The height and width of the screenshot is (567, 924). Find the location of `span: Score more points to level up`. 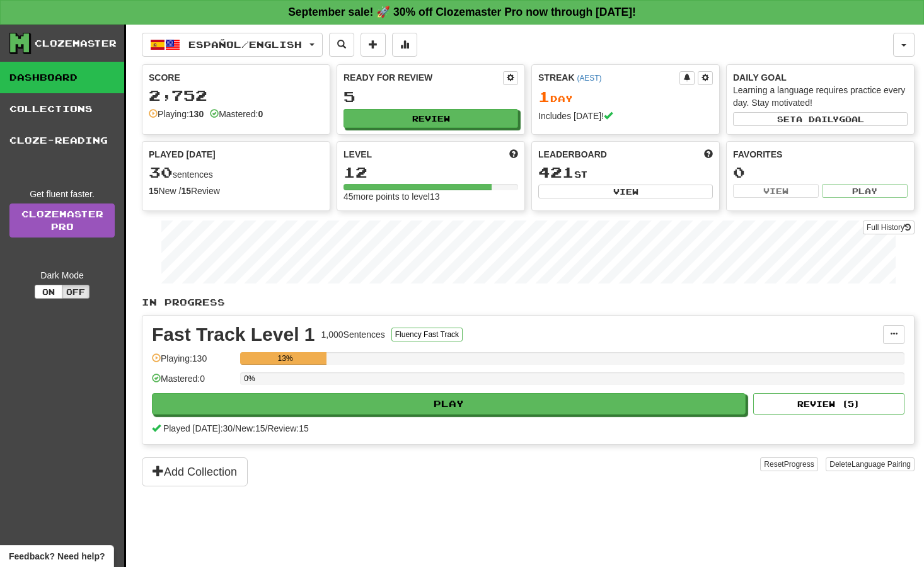

span: Score more points to level up is located at coordinates (514, 154).